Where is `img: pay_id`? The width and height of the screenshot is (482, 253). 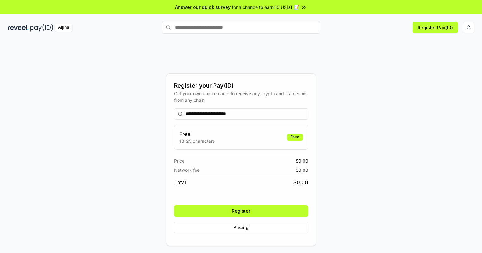 img: pay_id is located at coordinates (42, 27).